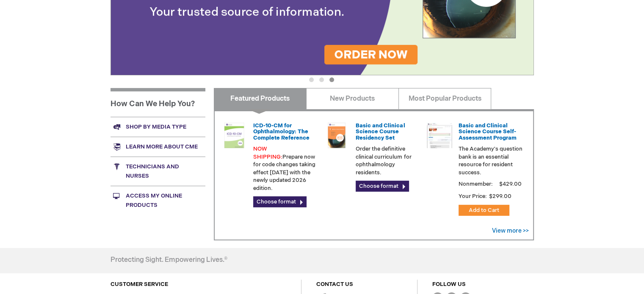 This screenshot has height=294, width=644. I want to click on img: 02850963u_47.png, so click(336, 136).